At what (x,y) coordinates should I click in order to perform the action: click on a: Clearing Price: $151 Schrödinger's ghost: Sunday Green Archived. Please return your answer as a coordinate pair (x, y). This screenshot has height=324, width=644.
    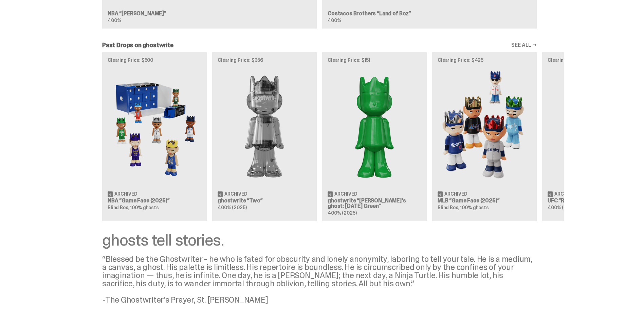
    Looking at the image, I should click on (374, 137).